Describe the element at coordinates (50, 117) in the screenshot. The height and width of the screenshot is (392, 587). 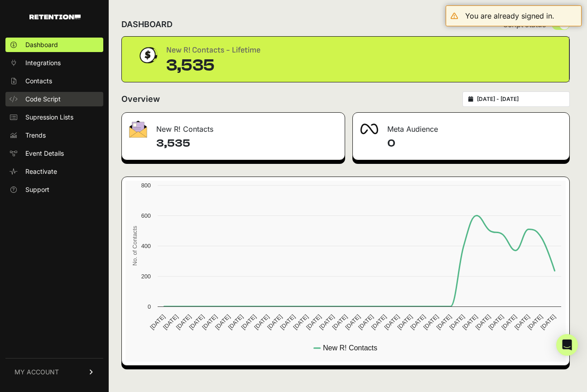
I see `span: Supression Lists` at that location.